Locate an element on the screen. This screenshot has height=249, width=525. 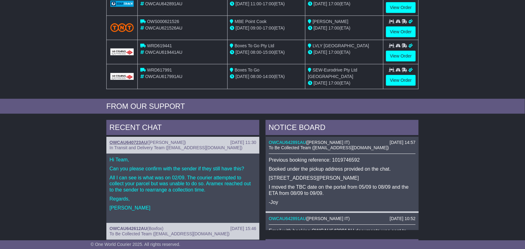
span: 15:00 is located at coordinates (268, 52).